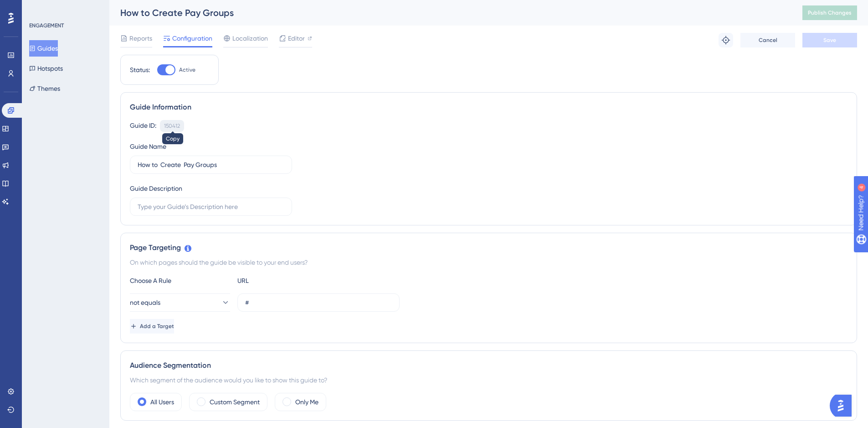  I want to click on div: On which pages should the guide be visible to your end users?, so click(488, 262).